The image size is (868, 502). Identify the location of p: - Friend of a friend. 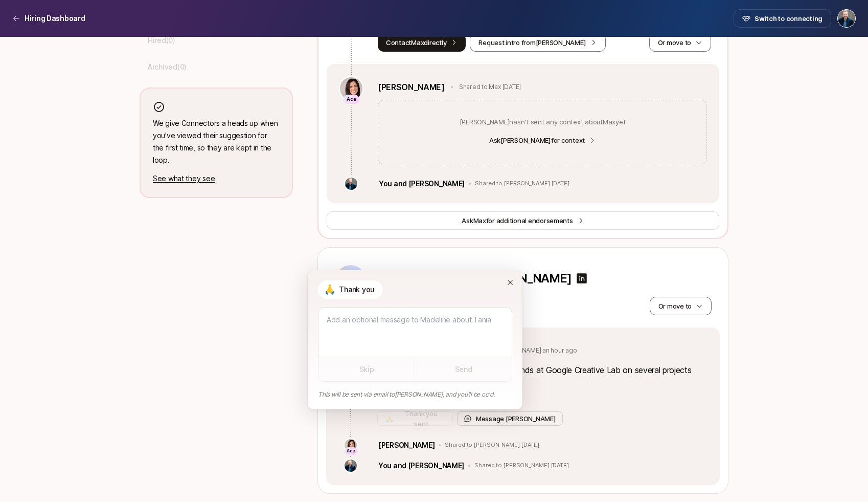
(543, 400).